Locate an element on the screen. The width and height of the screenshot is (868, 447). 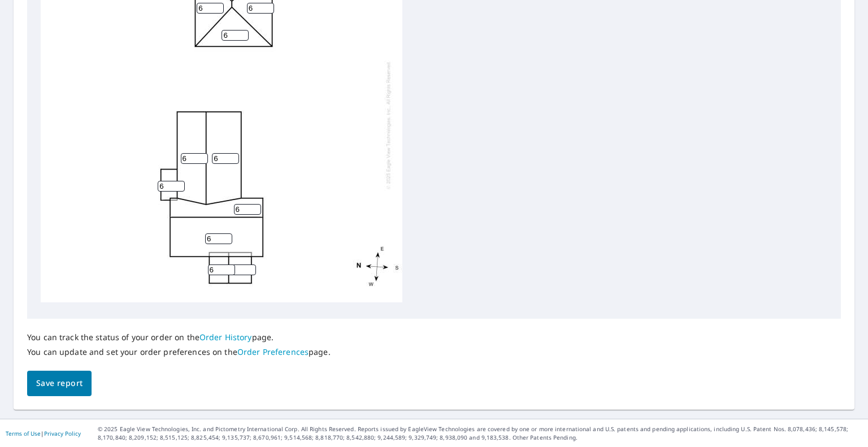
button: Save report is located at coordinates (59, 383).